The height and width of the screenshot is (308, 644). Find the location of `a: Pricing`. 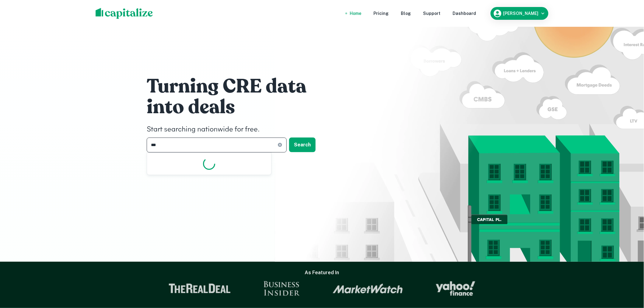

a: Pricing is located at coordinates (381, 14).